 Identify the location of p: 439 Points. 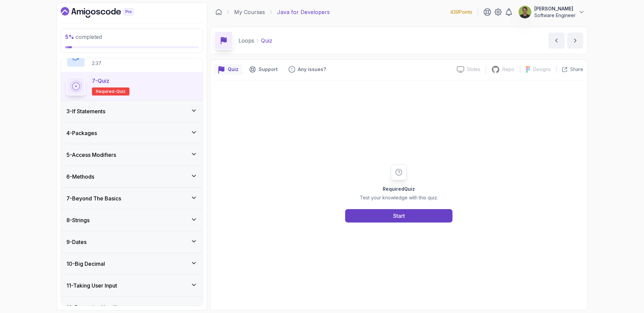
(461, 12).